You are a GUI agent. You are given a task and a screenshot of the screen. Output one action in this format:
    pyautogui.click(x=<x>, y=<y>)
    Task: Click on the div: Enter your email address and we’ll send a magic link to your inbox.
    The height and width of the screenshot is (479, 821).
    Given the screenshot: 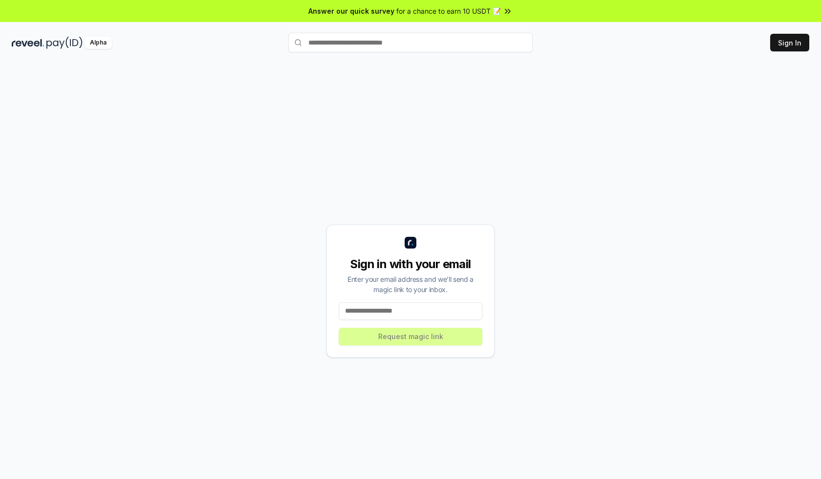 What is the action you would take?
    pyautogui.click(x=411, y=284)
    